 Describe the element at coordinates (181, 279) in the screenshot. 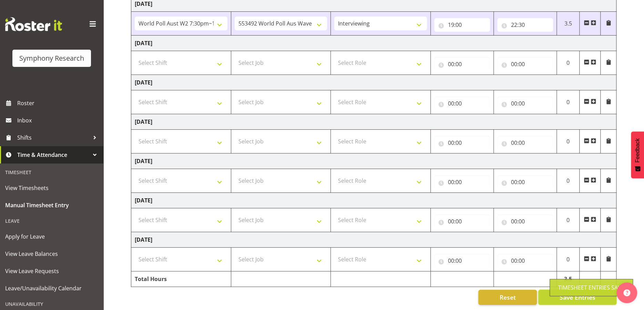

I see `td: Total Hours` at that location.